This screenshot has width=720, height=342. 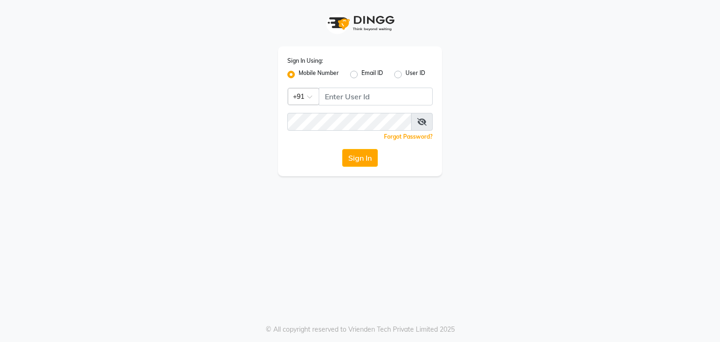 What do you see at coordinates (319, 75) in the screenshot?
I see `label: Mobile Number` at bounding box center [319, 75].